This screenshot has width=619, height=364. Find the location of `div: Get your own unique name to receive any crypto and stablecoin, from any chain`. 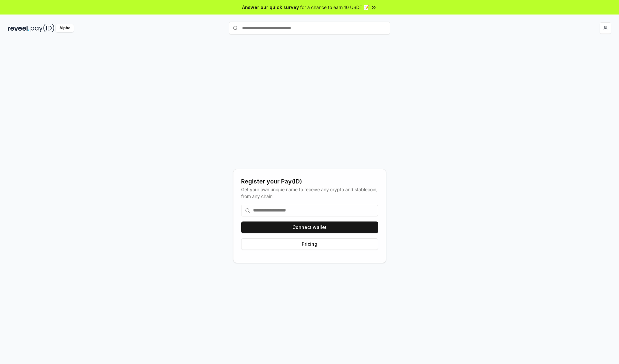

div: Get your own unique name to receive any crypto and stablecoin, from any chain is located at coordinates (310, 192).